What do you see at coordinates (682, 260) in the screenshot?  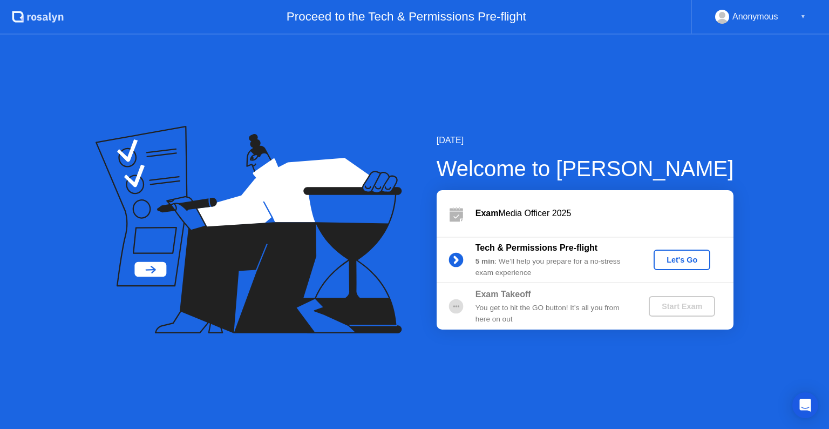 I see `div: Let's Go` at bounding box center [682, 260].